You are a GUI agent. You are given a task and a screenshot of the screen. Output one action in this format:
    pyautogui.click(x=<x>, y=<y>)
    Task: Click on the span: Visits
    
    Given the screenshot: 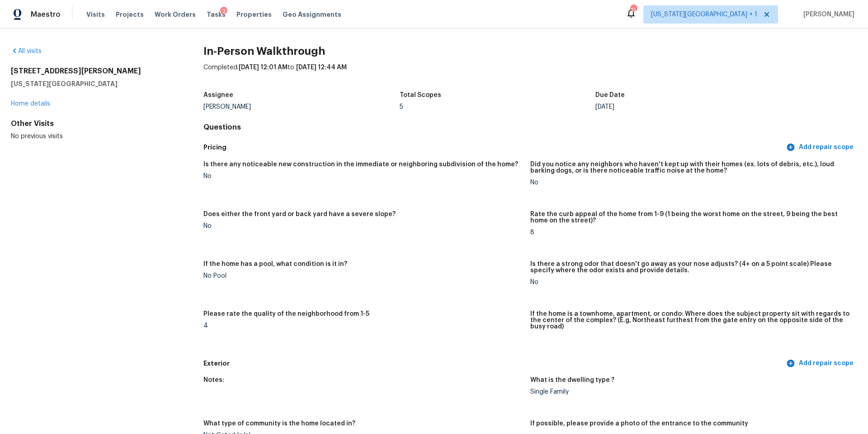 What is the action you would take?
    pyautogui.click(x=96, y=15)
    